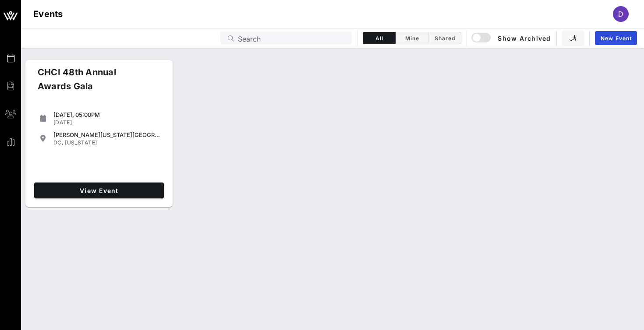 The height and width of the screenshot is (330, 644). I want to click on span: Mine, so click(412, 38).